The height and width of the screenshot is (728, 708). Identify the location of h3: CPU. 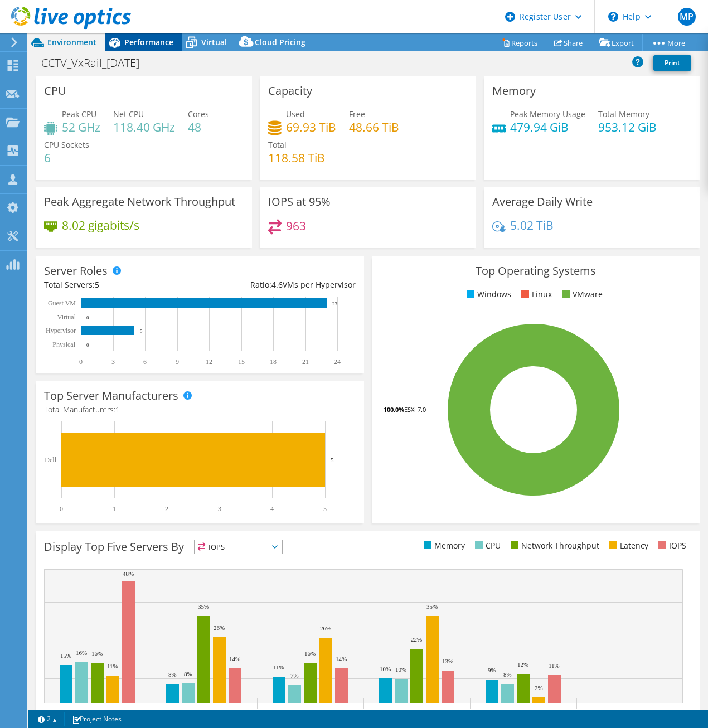
(55, 90).